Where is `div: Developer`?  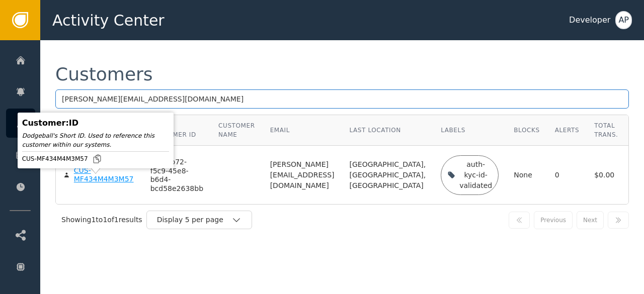 div: Developer is located at coordinates (590, 20).